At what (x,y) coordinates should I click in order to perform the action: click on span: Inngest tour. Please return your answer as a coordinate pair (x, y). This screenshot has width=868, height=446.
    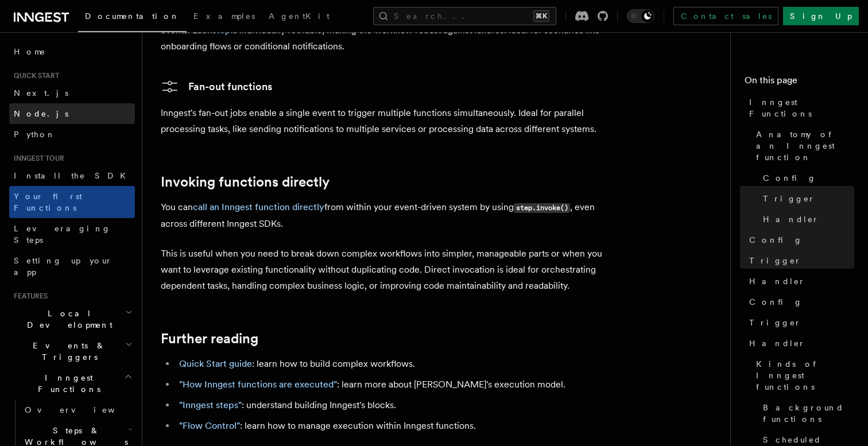
    Looking at the image, I should click on (37, 159).